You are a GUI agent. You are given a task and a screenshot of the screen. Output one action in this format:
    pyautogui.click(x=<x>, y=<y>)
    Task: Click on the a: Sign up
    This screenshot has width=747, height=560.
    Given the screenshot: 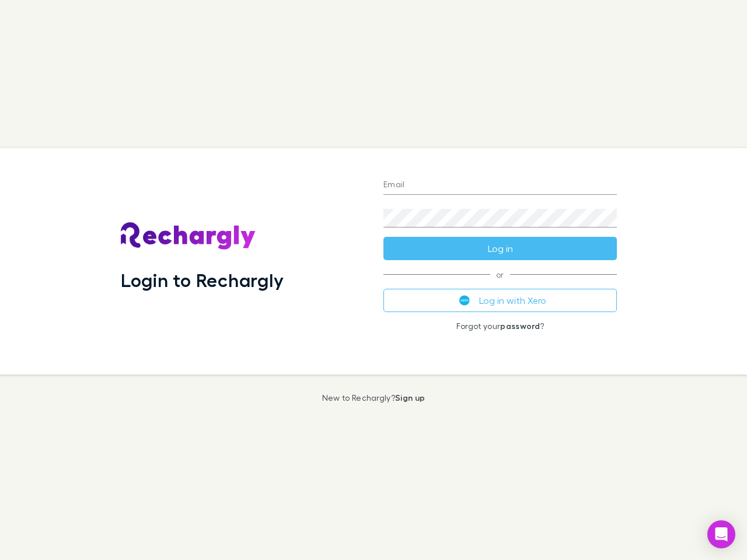 What is the action you would take?
    pyautogui.click(x=410, y=398)
    